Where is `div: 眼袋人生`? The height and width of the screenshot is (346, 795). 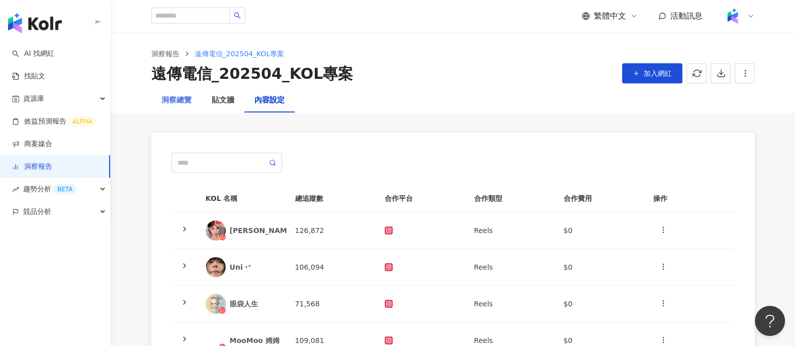 div: 眼袋人生 is located at coordinates (254, 304).